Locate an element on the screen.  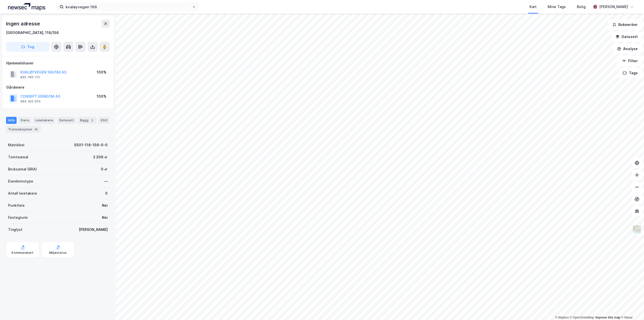
div: 895 785 172 is located at coordinates (30, 77).